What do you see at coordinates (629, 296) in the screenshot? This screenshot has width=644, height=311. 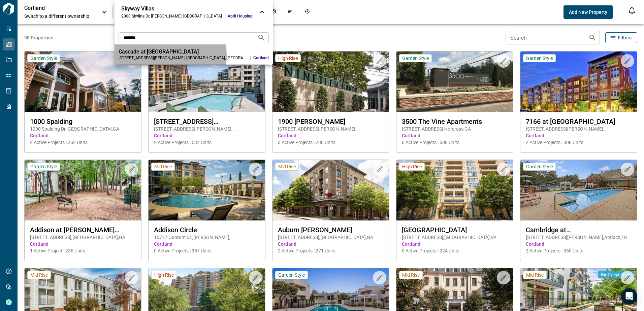 I see `div: Open Intercom Messenger` at bounding box center [629, 296].